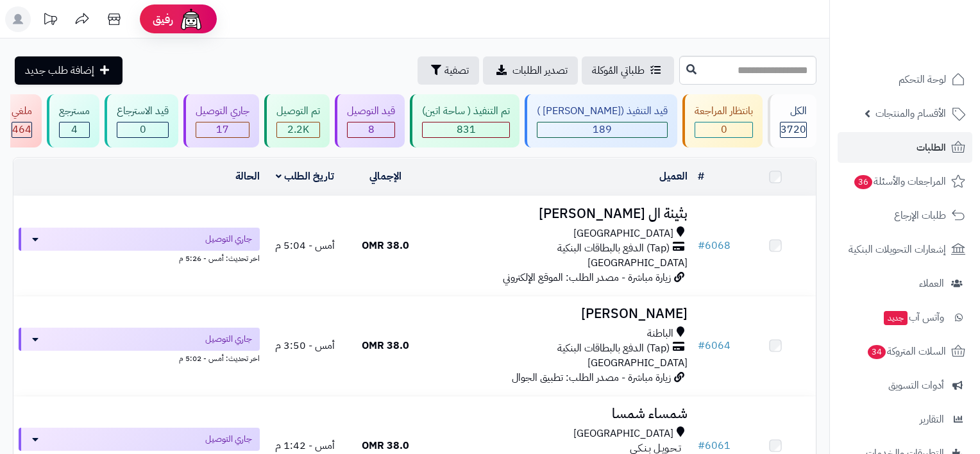 The width and height of the screenshot is (980, 454). What do you see at coordinates (142, 111) in the screenshot?
I see `div: قيد الاسترجاع` at bounding box center [142, 111].